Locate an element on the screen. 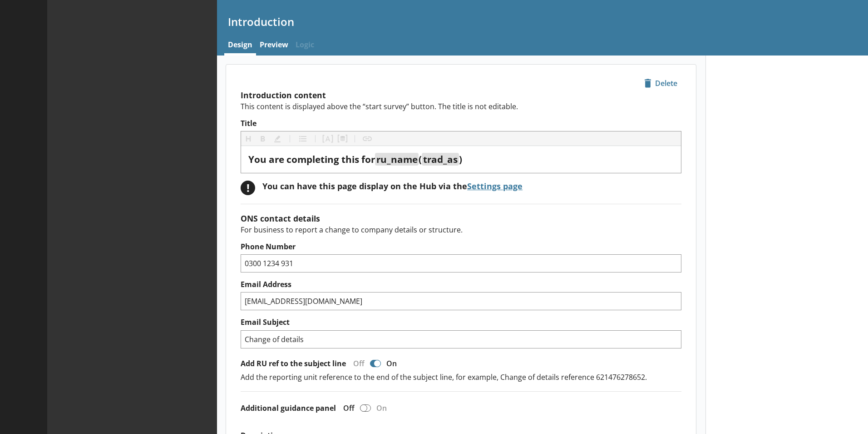  div: Title is located at coordinates (461, 159).